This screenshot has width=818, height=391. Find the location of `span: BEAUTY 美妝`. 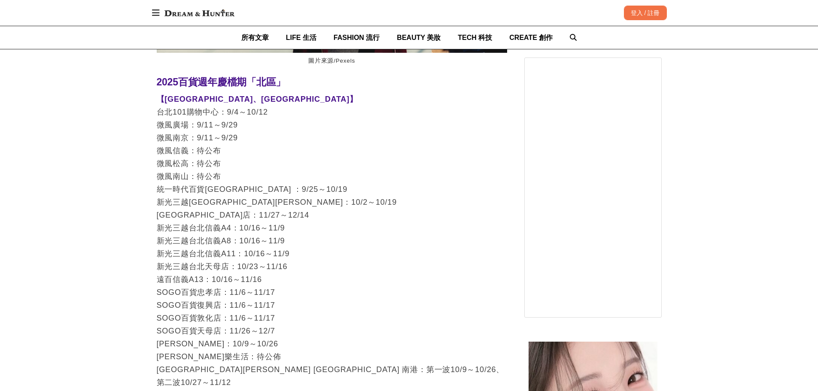

span: BEAUTY 美妝 is located at coordinates (419, 37).